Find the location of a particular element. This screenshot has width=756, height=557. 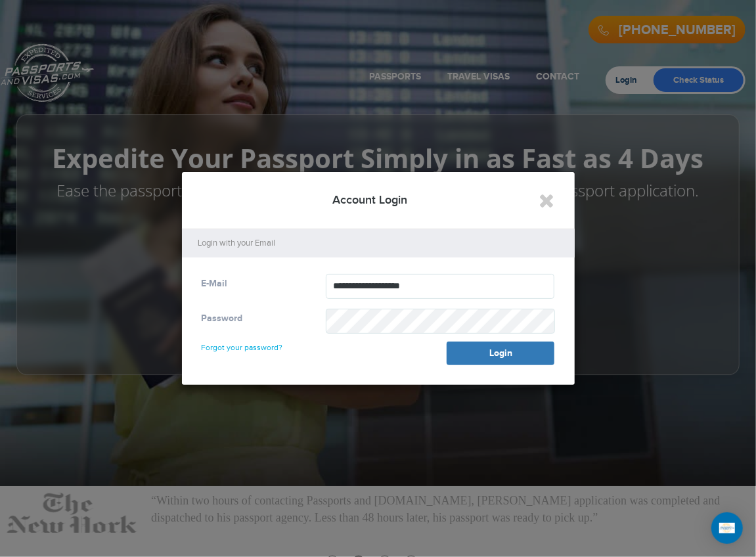

a: Forgot your password? is located at coordinates (242, 341).